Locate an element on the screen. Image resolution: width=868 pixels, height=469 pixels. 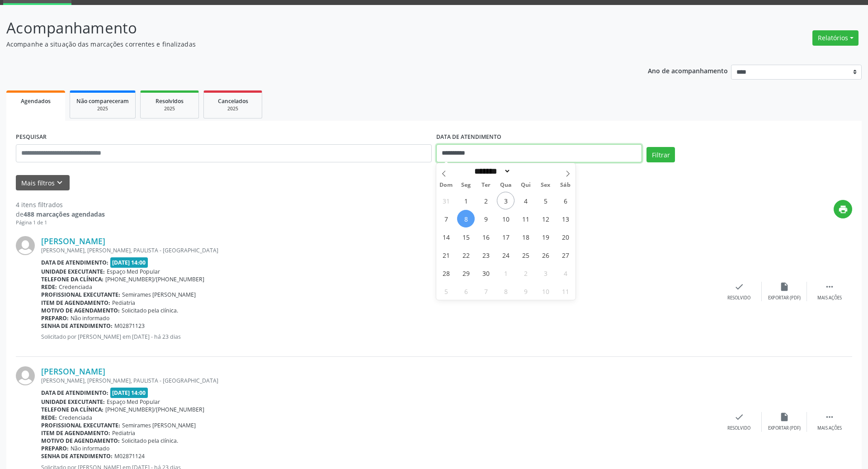
span: Outubro 8, 2025 is located at coordinates (506, 291).